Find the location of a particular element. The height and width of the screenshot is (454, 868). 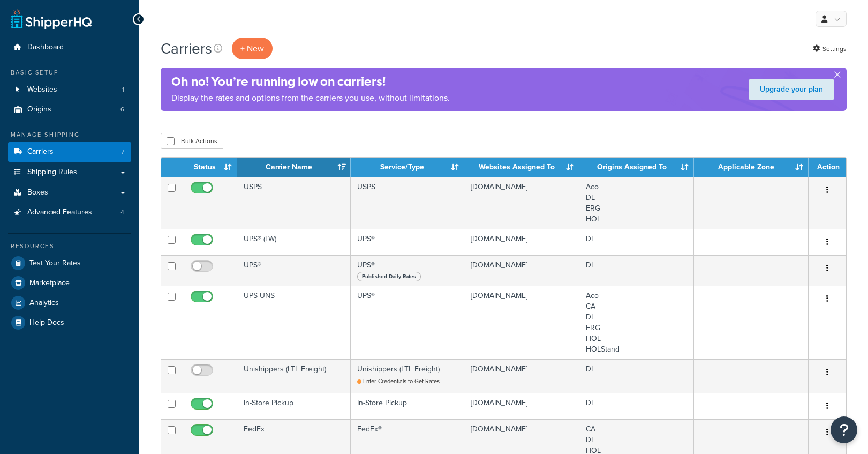

a: Help Docs is located at coordinates (70, 323).